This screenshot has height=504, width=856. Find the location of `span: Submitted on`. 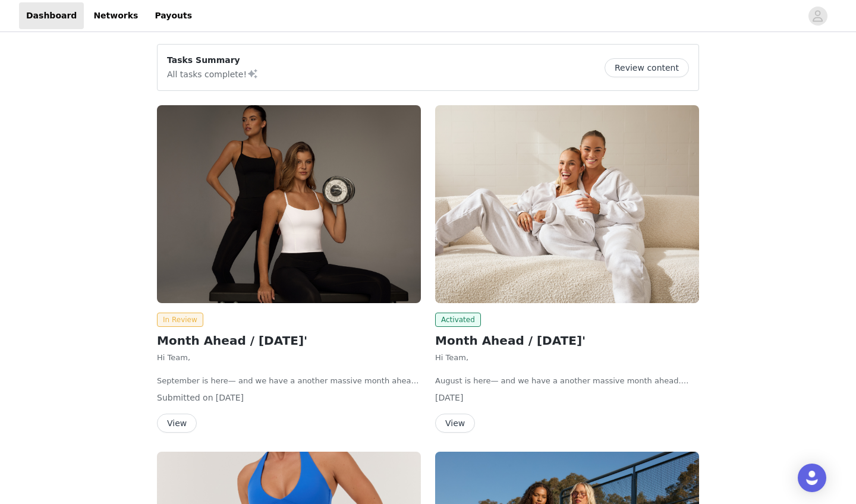

span: Submitted on is located at coordinates (185, 398).